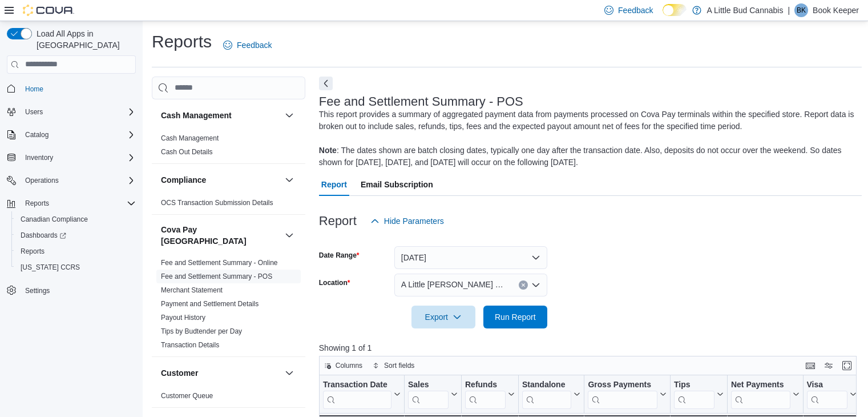 The image size is (868, 417). What do you see at coordinates (432, 394) in the screenshot?
I see `button: Sales` at bounding box center [432, 394].